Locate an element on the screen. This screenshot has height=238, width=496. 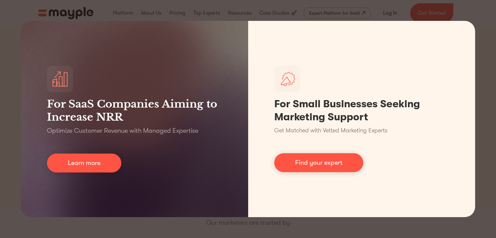
a: Learn more is located at coordinates (84, 163).